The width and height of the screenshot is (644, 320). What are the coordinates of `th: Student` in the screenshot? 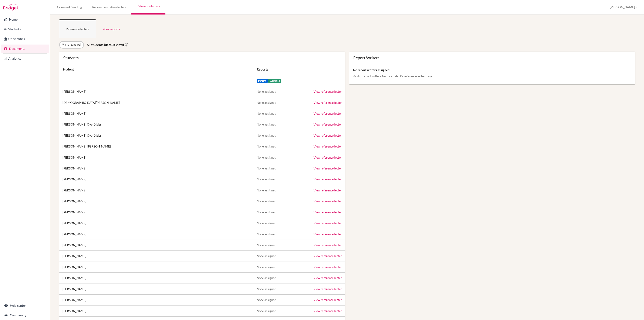 It's located at (156, 69).